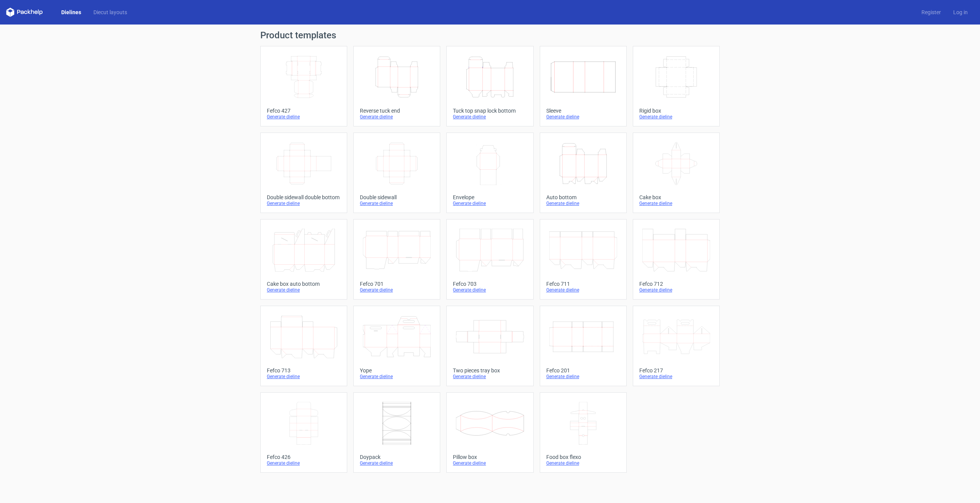 The image size is (980, 503). Describe the element at coordinates (583, 173) in the screenshot. I see `a: Auto bottomGenerate dieline` at that location.